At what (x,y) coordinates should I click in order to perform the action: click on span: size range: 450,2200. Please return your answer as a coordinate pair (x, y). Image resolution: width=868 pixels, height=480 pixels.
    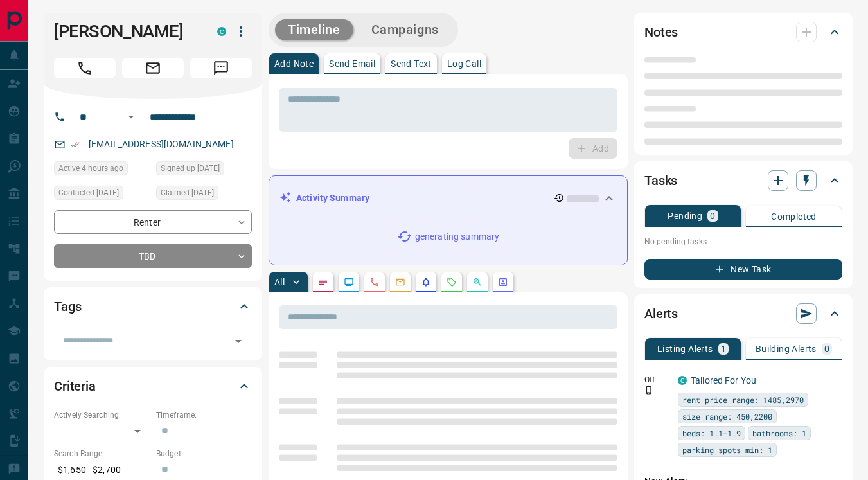
    Looking at the image, I should click on (727, 416).